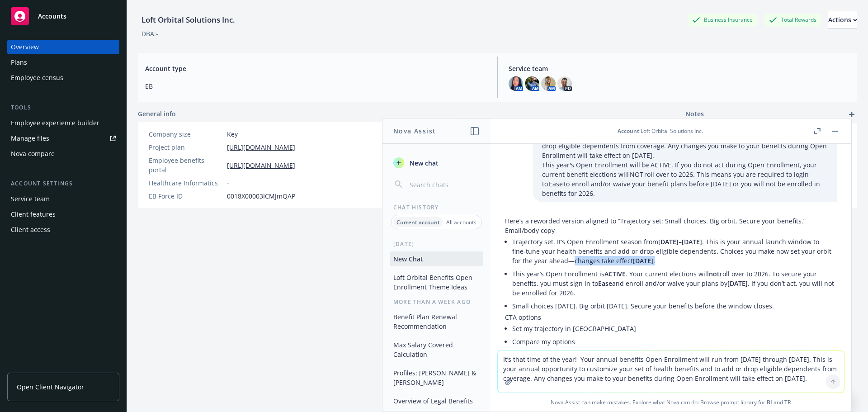  Describe the element at coordinates (316, 68) in the screenshot. I see `span: Account type` at that location.